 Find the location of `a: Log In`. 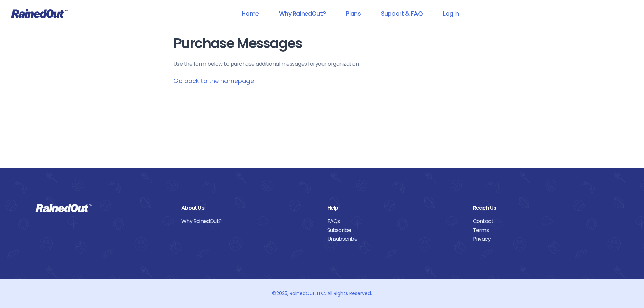

a: Log In is located at coordinates (451, 13).